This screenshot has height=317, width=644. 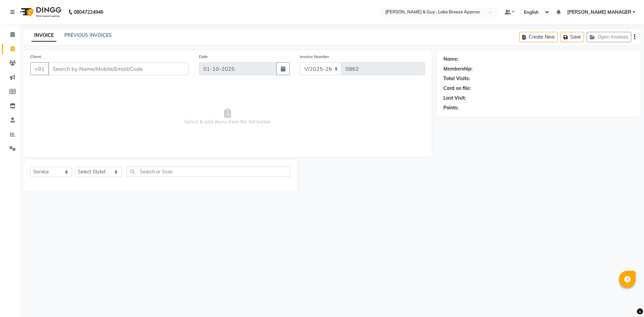 What do you see at coordinates (458, 68) in the screenshot?
I see `div: Membership:` at bounding box center [458, 68].